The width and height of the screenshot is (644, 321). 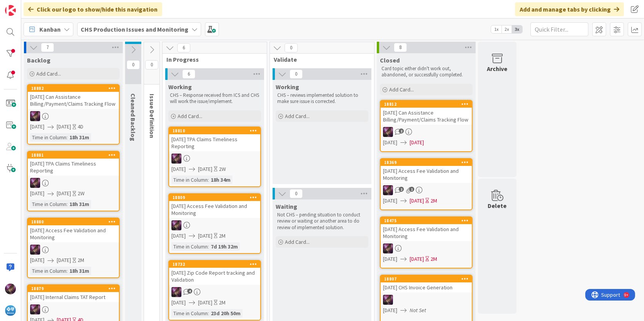 I want to click on p: Card topic either didn't work out, abandoned, or successfully completed., so click(x=426, y=72).